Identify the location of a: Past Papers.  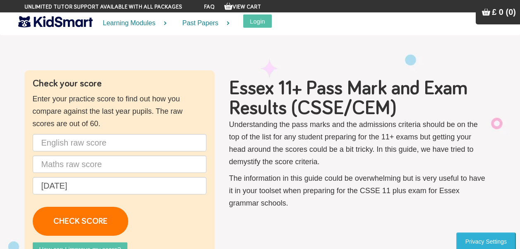
(204, 23).